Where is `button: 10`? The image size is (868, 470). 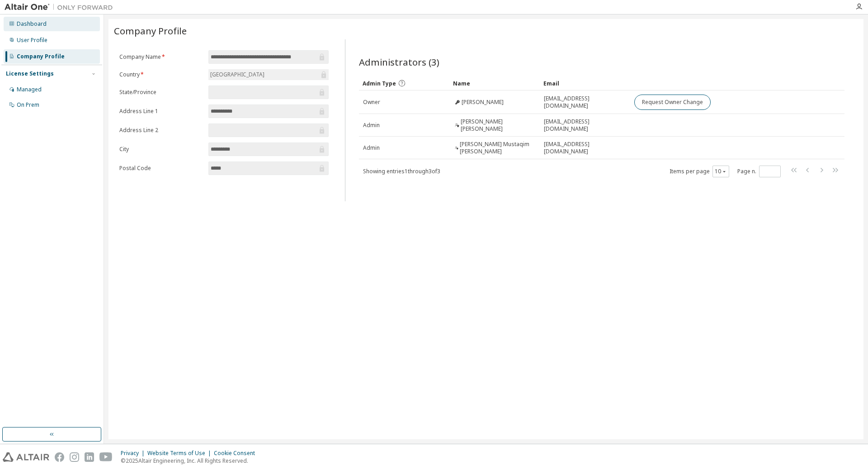 button: 10 is located at coordinates (721, 172).